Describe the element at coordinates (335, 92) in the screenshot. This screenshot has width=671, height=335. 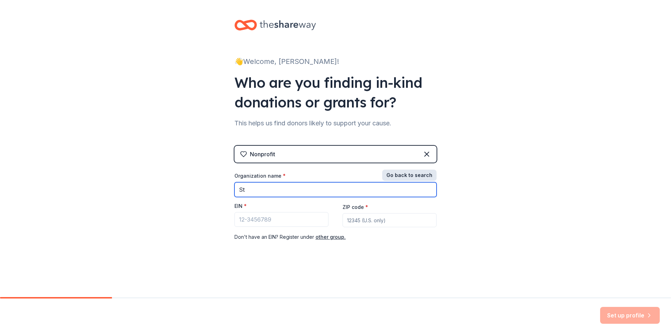
I see `div: Who are you finding in-kind donations or grants for?` at that location.